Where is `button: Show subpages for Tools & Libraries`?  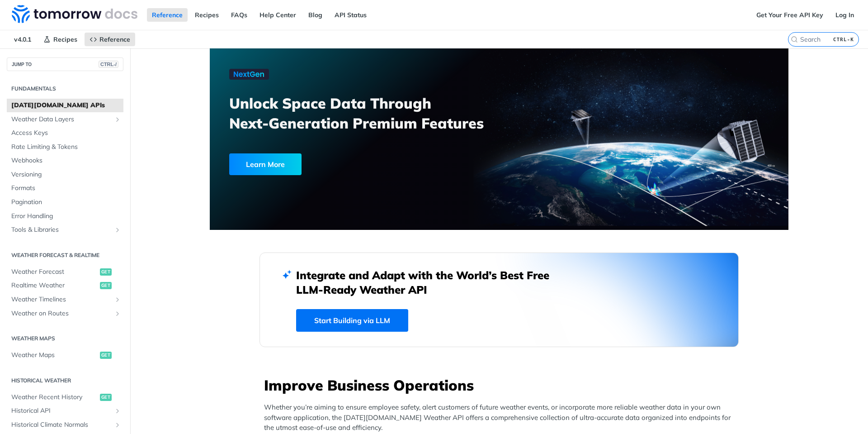 button: Show subpages for Tools & Libraries is located at coordinates (117, 230).